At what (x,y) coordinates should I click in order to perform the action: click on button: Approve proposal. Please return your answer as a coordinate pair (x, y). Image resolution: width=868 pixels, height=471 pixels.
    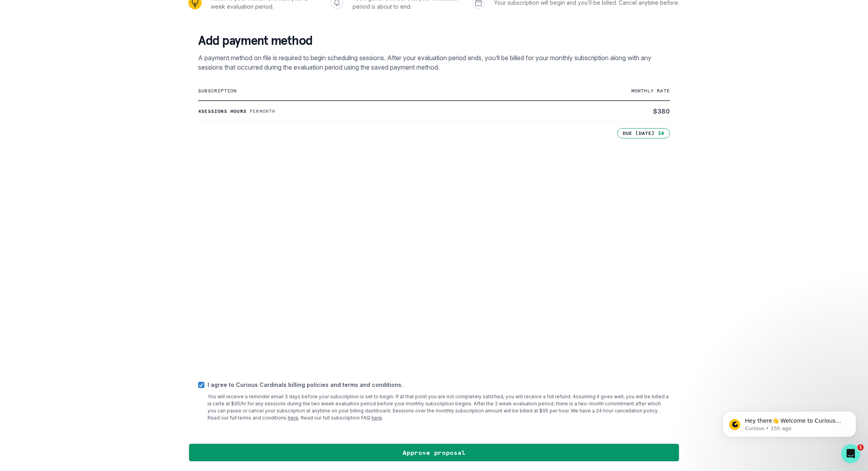
    Looking at the image, I should click on (434, 452).